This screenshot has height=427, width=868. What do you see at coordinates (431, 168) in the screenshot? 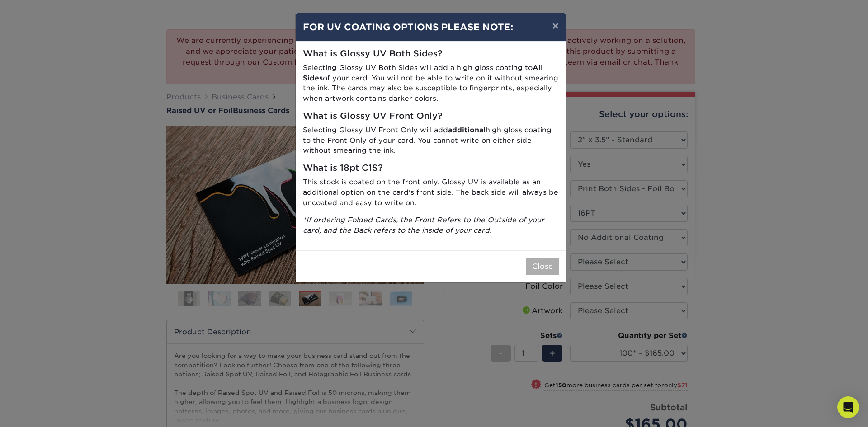
I see `h5: What is 18pt C1S?` at bounding box center [431, 168].